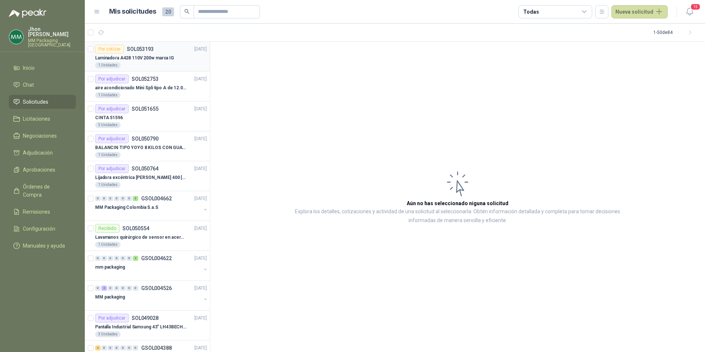  I want to click on p: Explora los detalles, cotizaciones y actividad de una solicitud al seleccionarla. Obtén informaci..., so click(457, 216).